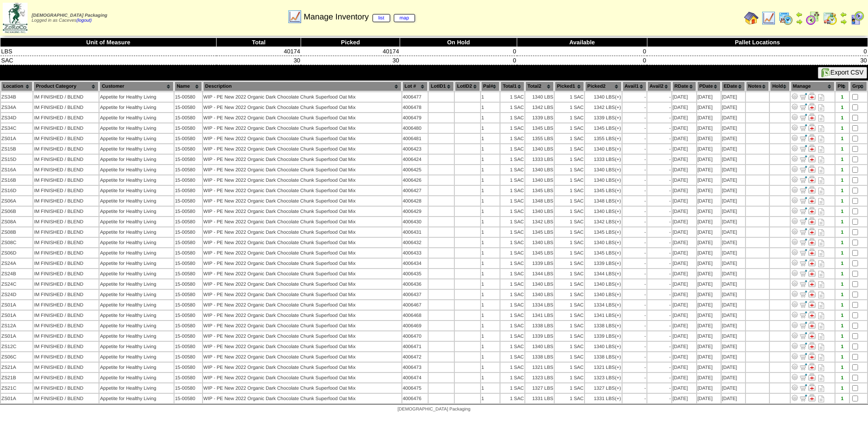 The image size is (868, 448). Describe the element at coordinates (15, 18) in the screenshot. I see `img: zoroco-logo-small.webp` at that location.